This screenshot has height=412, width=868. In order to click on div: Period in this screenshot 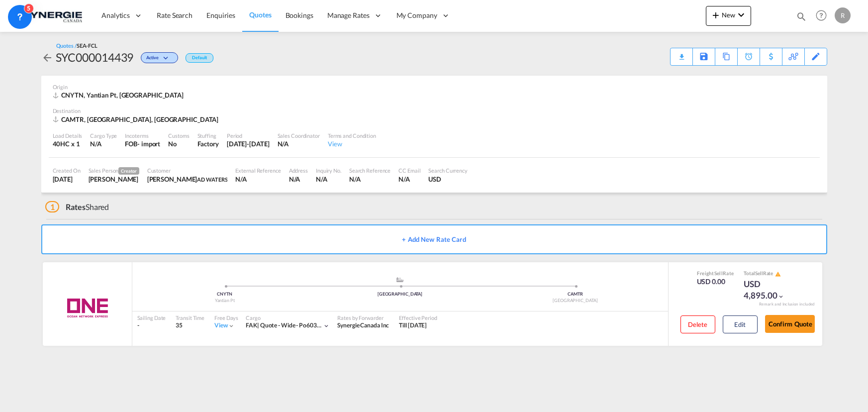, I will do `click(248, 135)`.